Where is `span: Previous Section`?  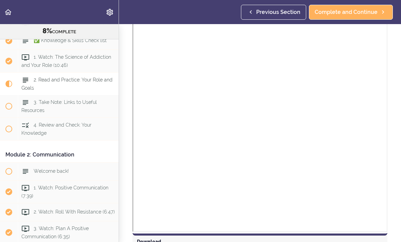 span: Previous Section is located at coordinates (278, 12).